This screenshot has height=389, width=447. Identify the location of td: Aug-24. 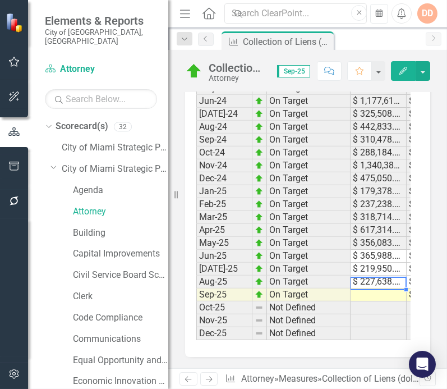
(224, 127).